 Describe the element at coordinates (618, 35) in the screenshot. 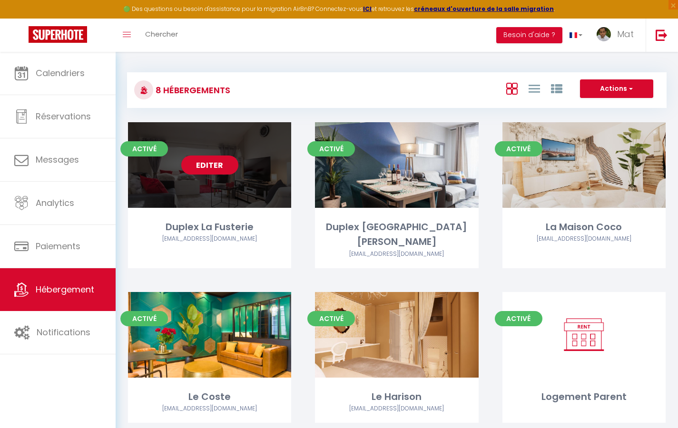

I see `a: ... Mat` at that location.